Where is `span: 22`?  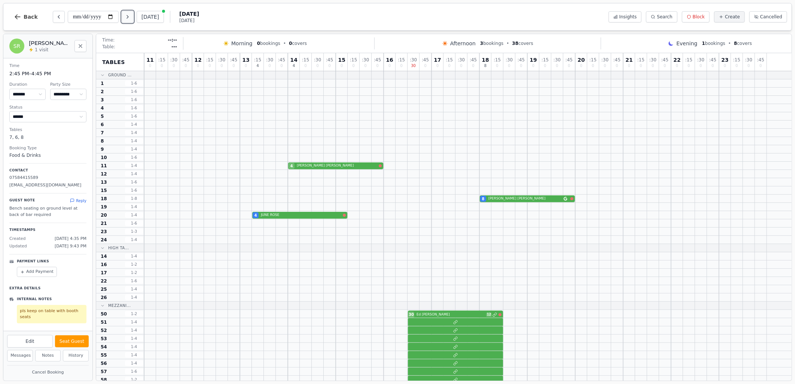 span: 22 is located at coordinates (104, 281).